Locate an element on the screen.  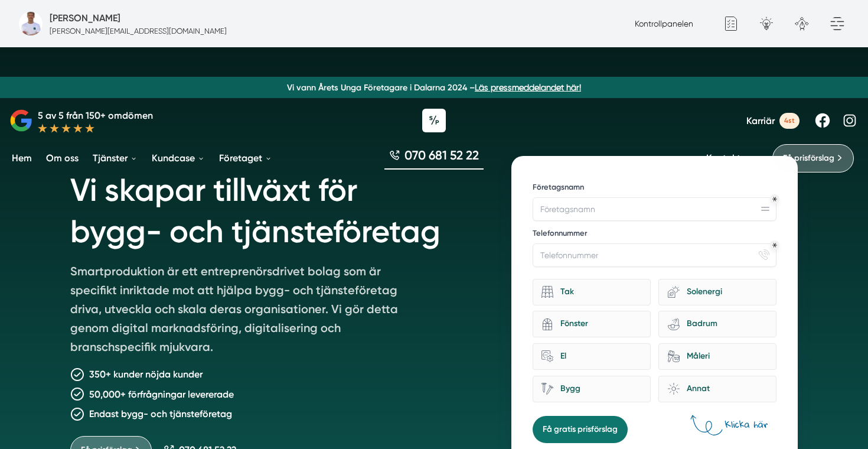
h5: Administratör is located at coordinates (85, 17).